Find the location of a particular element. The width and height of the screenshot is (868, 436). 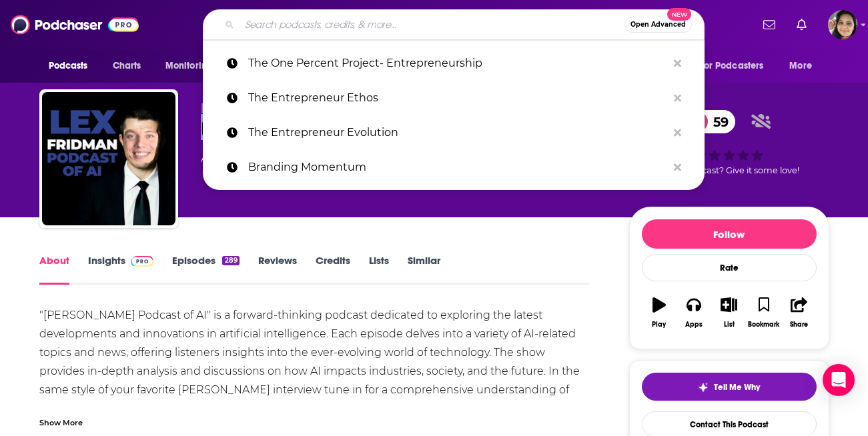

button: Show profile menu is located at coordinates (843, 25).